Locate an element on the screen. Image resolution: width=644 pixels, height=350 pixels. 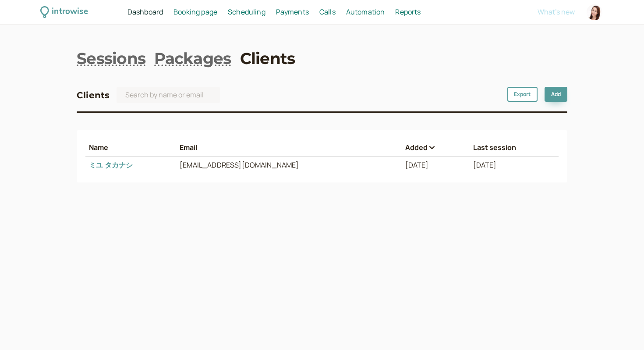
a: ミユ タカナシ is located at coordinates (111, 165).